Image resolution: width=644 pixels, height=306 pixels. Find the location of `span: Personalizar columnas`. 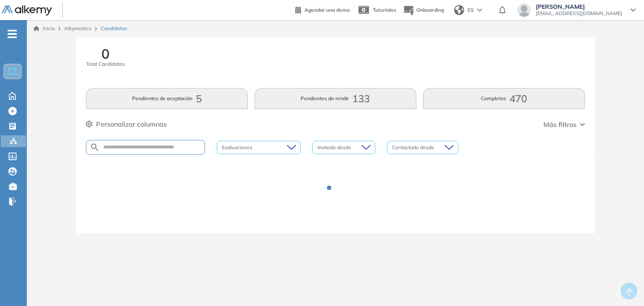

span: Personalizar columnas is located at coordinates (131, 124).